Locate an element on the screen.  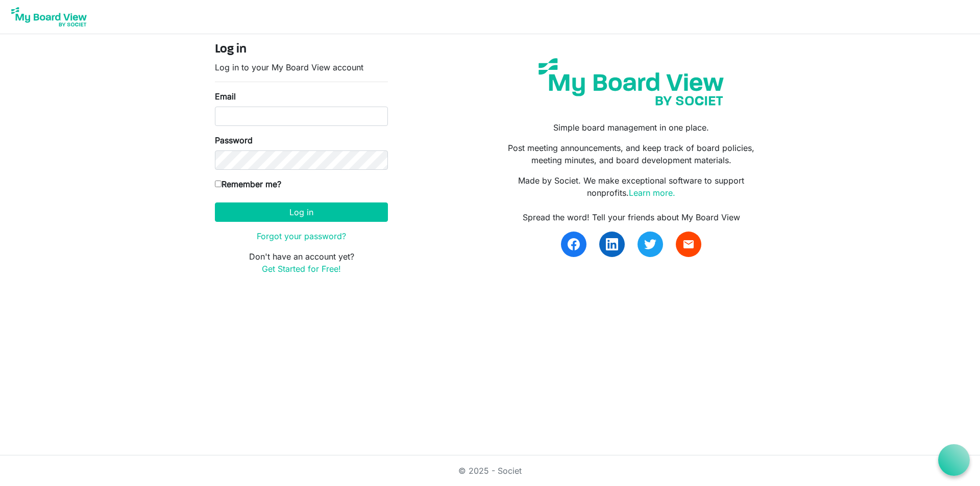
img: facebook.svg is located at coordinates (574, 245).